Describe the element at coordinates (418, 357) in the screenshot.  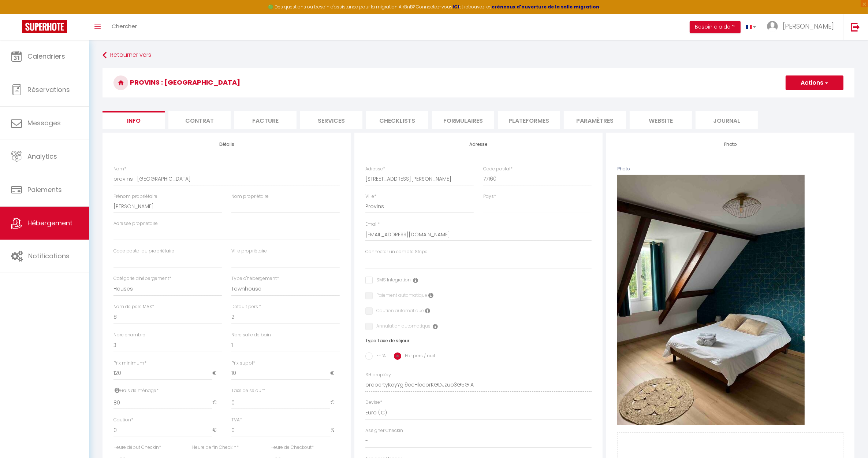
I see `label: Par pers / nuit` at that location.